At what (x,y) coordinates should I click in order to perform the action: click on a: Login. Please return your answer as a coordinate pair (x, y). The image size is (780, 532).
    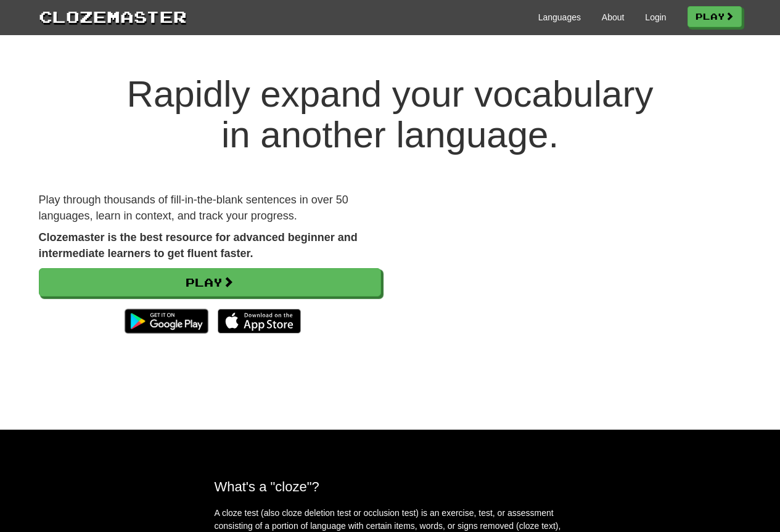
    Looking at the image, I should click on (656, 18).